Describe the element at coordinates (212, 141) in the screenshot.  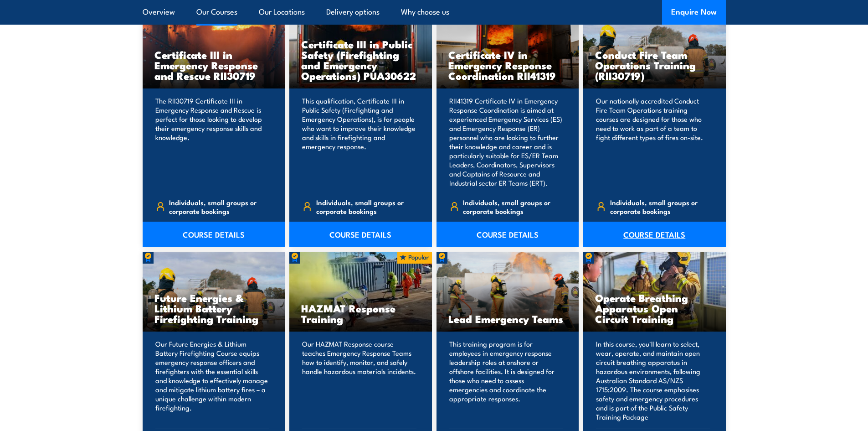
I see `p: The RII30719 Certificate III in Emergency Response and Rescue is perfect for those looking to dev...` at that location.